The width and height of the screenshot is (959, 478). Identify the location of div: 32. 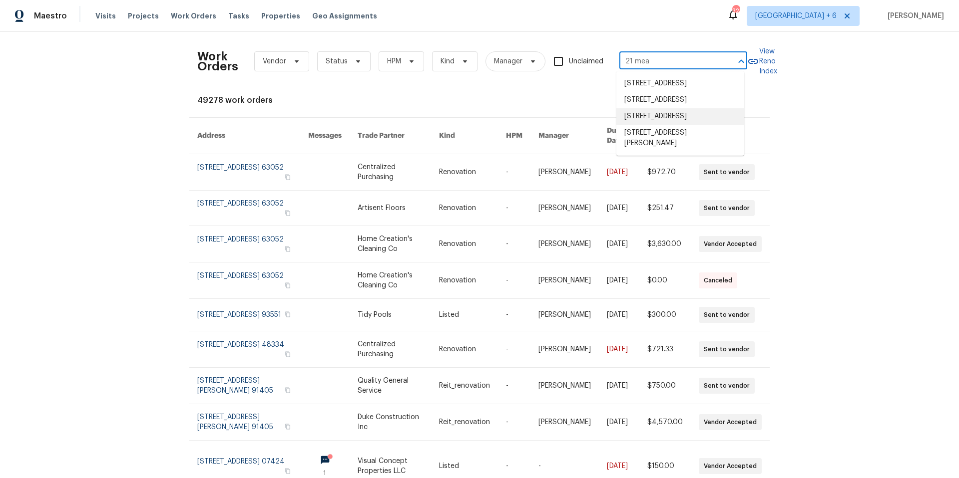
(735, 11).